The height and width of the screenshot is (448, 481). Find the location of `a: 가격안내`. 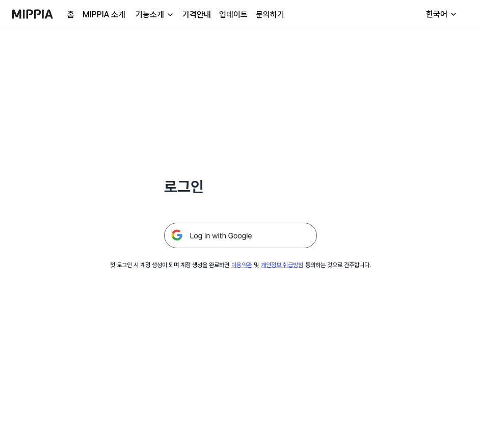

a: 가격안내 is located at coordinates (197, 15).